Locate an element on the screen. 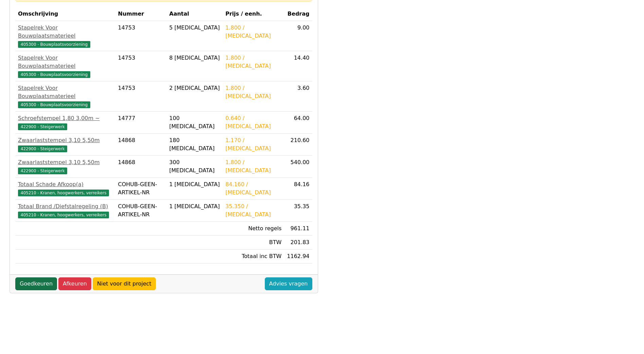 The image size is (644, 354). td: BTW is located at coordinates (253, 242).